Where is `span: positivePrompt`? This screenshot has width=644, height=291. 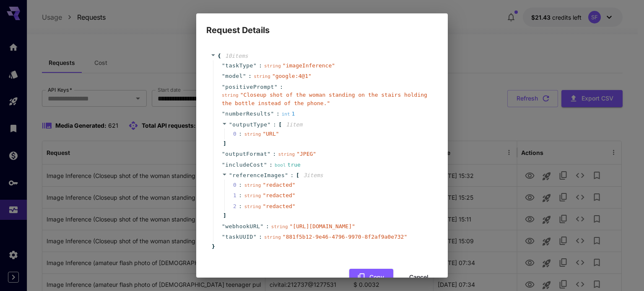 span: positivePrompt is located at coordinates (249, 87).